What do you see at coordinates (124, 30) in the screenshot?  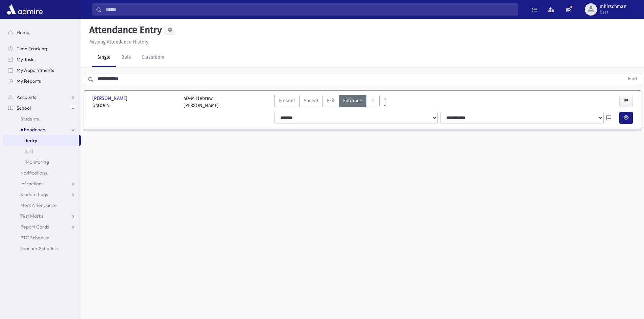 I see `h5: Attendance Entry` at bounding box center [124, 30].